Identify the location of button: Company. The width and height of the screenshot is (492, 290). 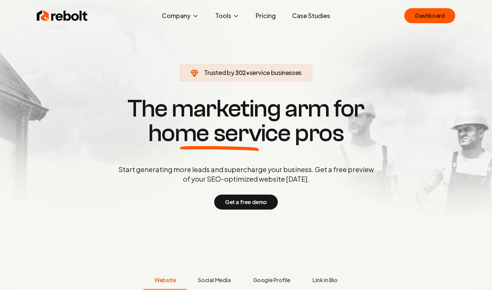
(180, 16).